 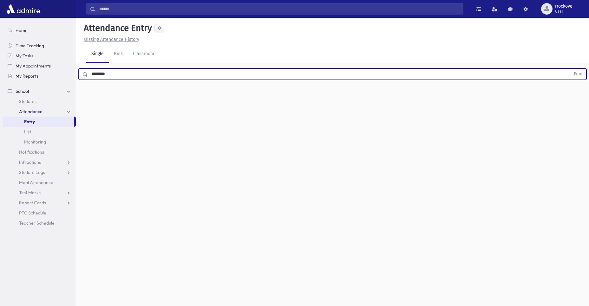 What do you see at coordinates (39, 101) in the screenshot?
I see `a: Students` at bounding box center [39, 101].